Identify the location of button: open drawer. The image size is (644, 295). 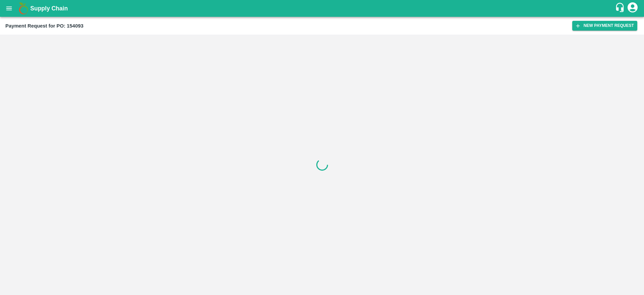
(9, 8).